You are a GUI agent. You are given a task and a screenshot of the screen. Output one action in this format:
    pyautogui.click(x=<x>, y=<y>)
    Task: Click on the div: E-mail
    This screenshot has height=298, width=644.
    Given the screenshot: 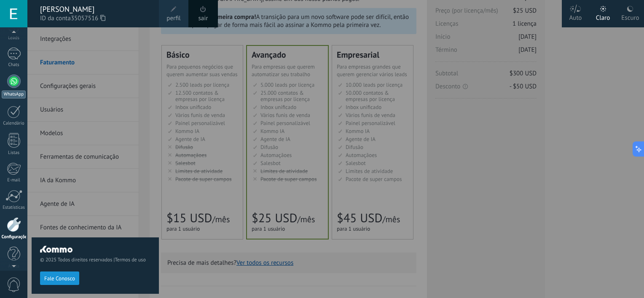 What is the action you would take?
    pyautogui.click(x=14, y=180)
    